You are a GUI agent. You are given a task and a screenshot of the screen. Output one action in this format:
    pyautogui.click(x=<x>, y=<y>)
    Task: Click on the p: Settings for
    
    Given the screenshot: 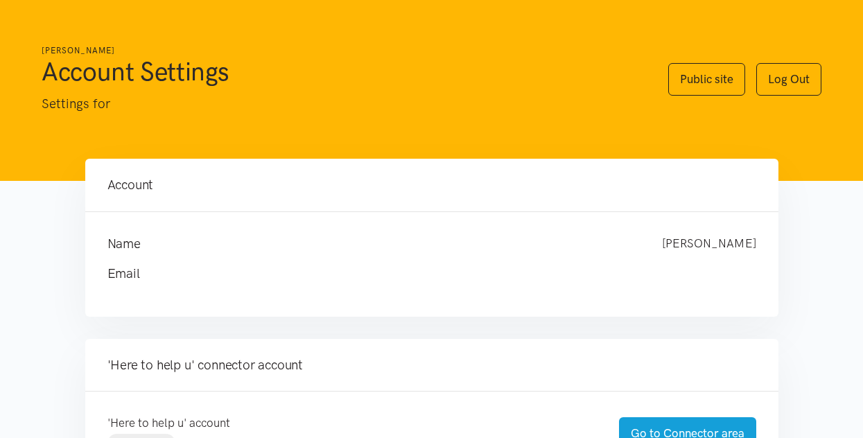 What is the action you would take?
    pyautogui.click(x=341, y=104)
    